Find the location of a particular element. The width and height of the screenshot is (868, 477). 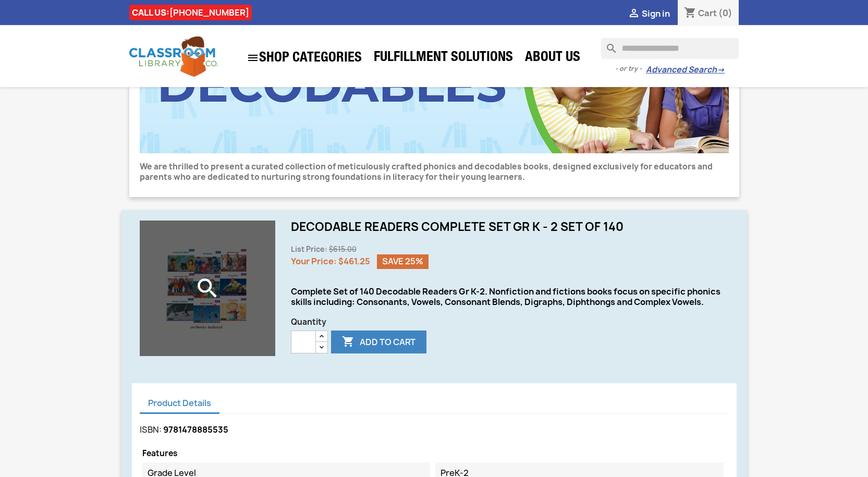

label: ISBN: is located at coordinates (150, 430).